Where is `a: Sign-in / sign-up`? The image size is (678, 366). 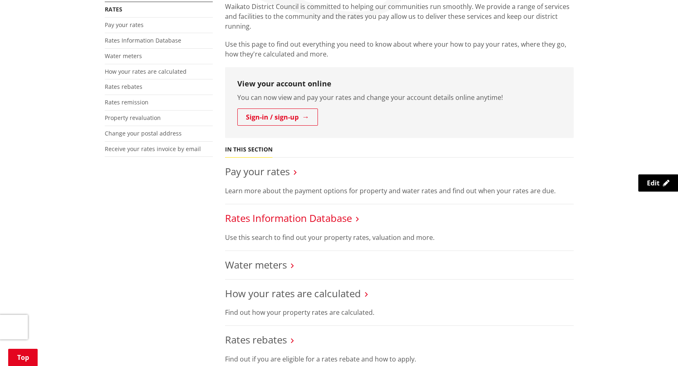 a: Sign-in / sign-up is located at coordinates (278, 117).